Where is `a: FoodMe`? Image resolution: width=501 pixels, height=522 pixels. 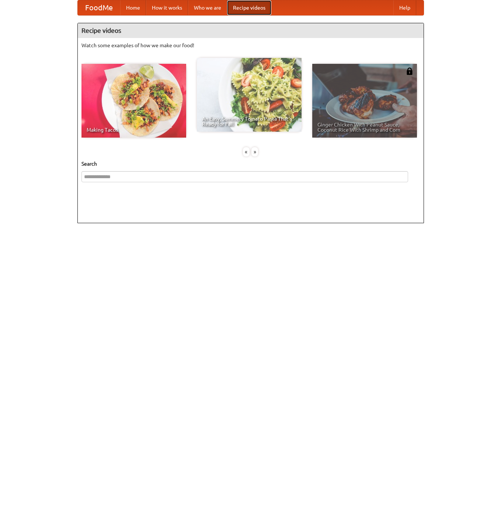
a: FoodMe is located at coordinates (99, 8).